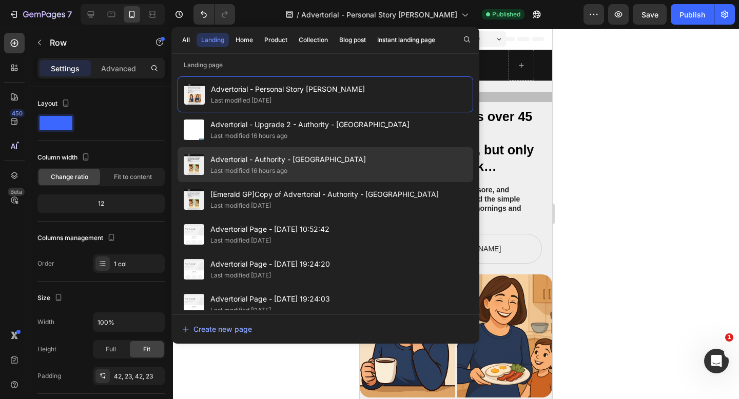  I want to click on span: Change ratio, so click(69, 177).